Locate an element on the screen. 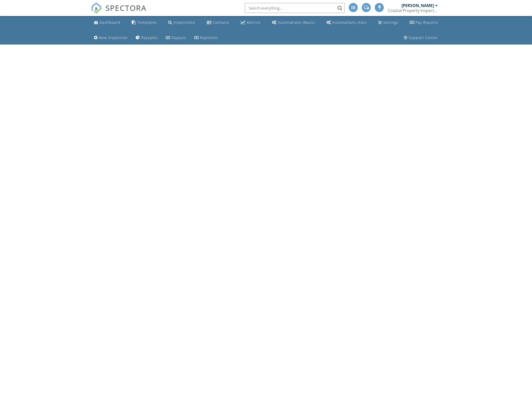  div: Support Center is located at coordinates (424, 38).